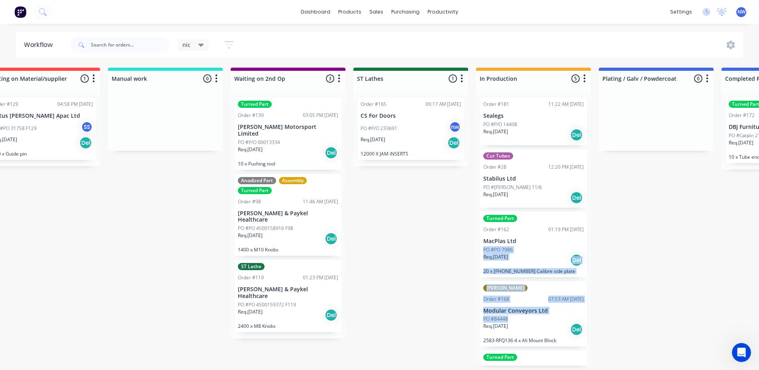 The width and height of the screenshot is (759, 370). I want to click on p: 2583-RFQ136 4 x Ali Mount Block, so click(533, 341).